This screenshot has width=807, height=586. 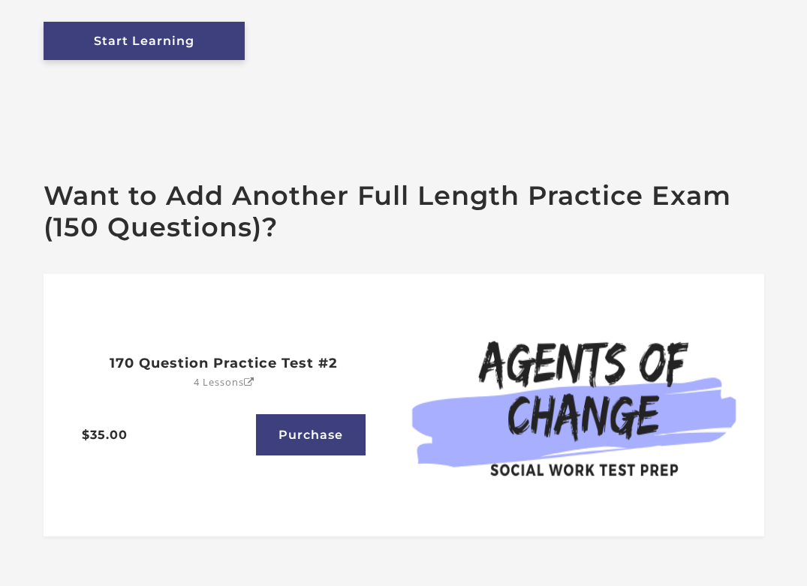 What do you see at coordinates (248, 383) in the screenshot?
I see `i: Open in a new window` at bounding box center [248, 383].